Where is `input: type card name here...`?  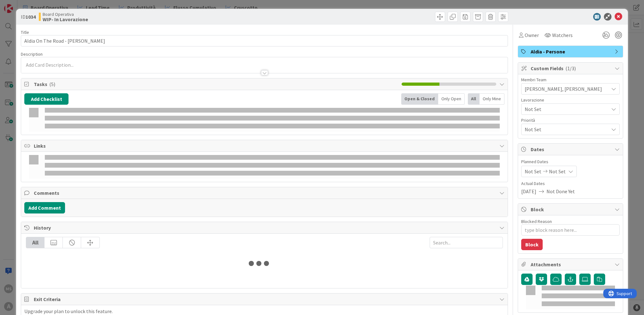 input: type card name here... is located at coordinates (264, 41).